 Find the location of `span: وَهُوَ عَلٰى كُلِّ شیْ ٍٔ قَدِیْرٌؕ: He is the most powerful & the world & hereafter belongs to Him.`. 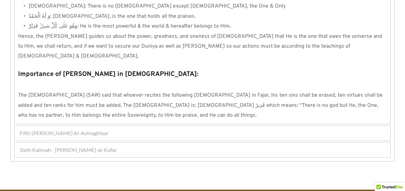

span: وَهُوَ عَلٰى كُلِّ شیْ ٍٔ قَدِیْرٌؕ: He is the most powerful & the world & hereafter belongs to Him. is located at coordinates (130, 26).